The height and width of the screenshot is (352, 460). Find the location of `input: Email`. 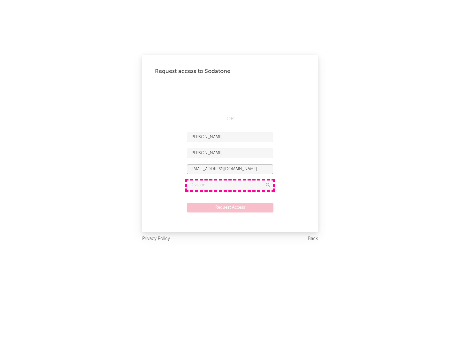

input: Email is located at coordinates (230, 169).